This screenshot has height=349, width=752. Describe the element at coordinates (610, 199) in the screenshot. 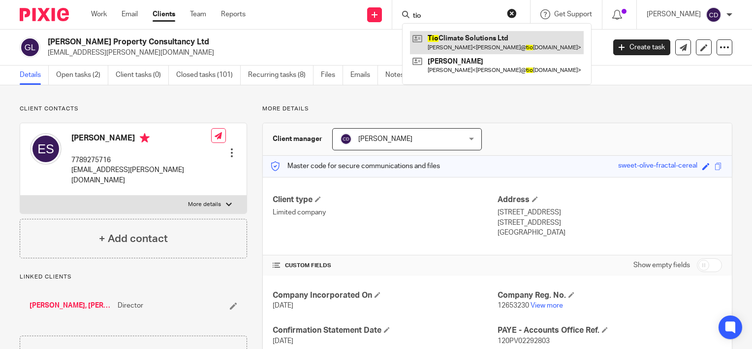

I see `h4: Address` at that location.